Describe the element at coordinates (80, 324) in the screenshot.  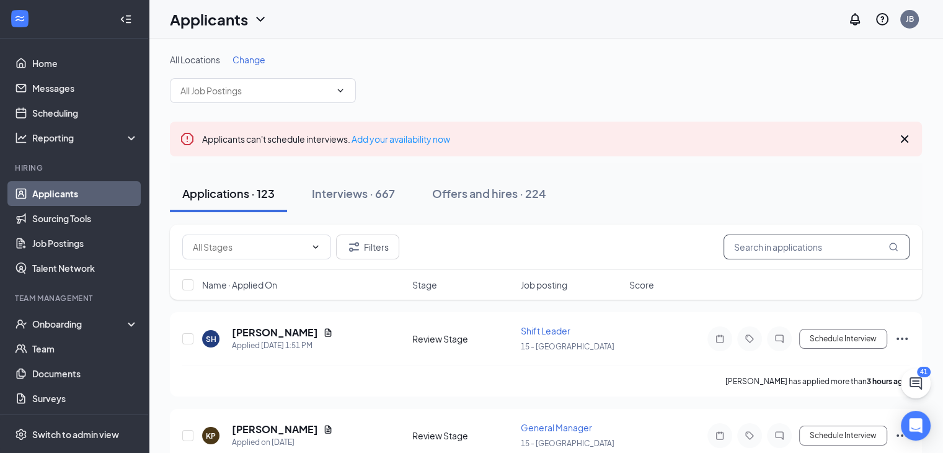
I see `div: Onboarding` at that location.